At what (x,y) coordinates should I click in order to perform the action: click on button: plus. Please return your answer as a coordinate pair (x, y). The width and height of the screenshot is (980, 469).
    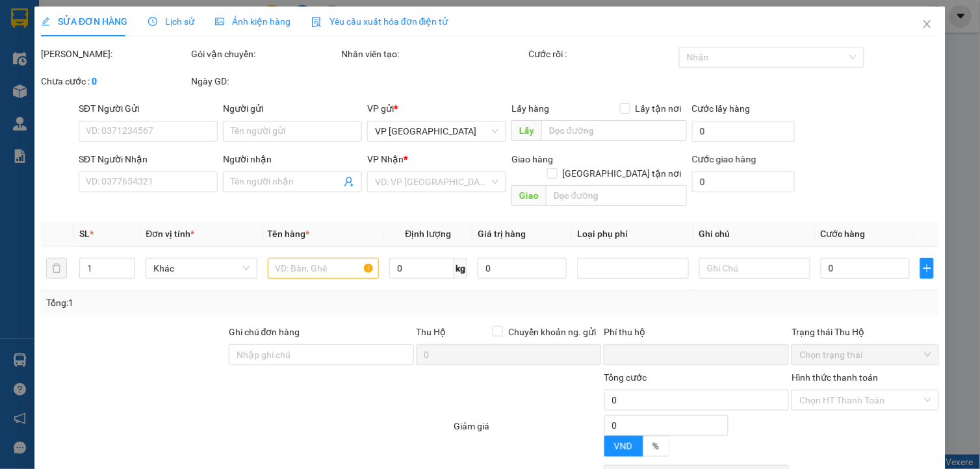
    Looking at the image, I should click on (926, 268).